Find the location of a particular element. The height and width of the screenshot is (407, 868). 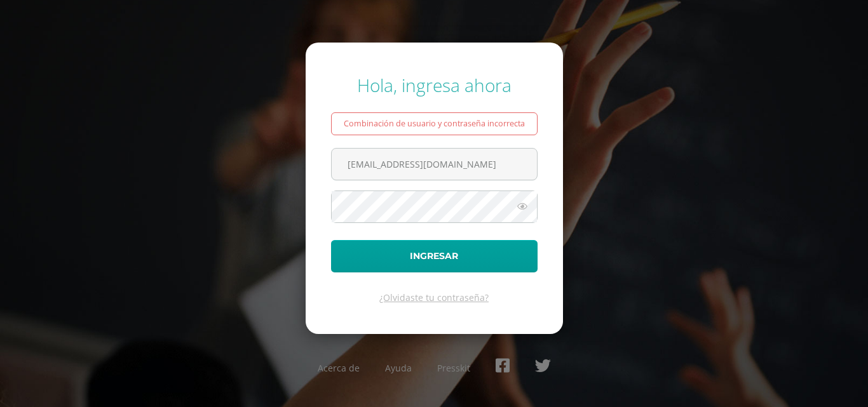

a: ¿Olvidaste tu contraseña? is located at coordinates (434, 298).